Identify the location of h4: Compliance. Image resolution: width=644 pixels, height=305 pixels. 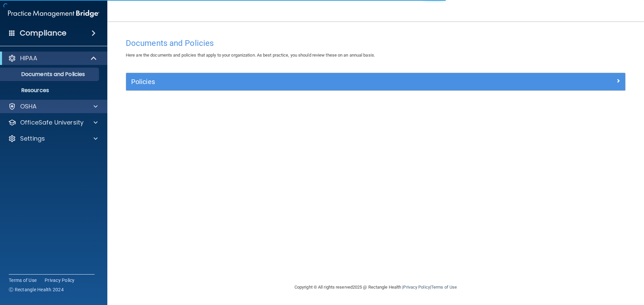
(43, 33).